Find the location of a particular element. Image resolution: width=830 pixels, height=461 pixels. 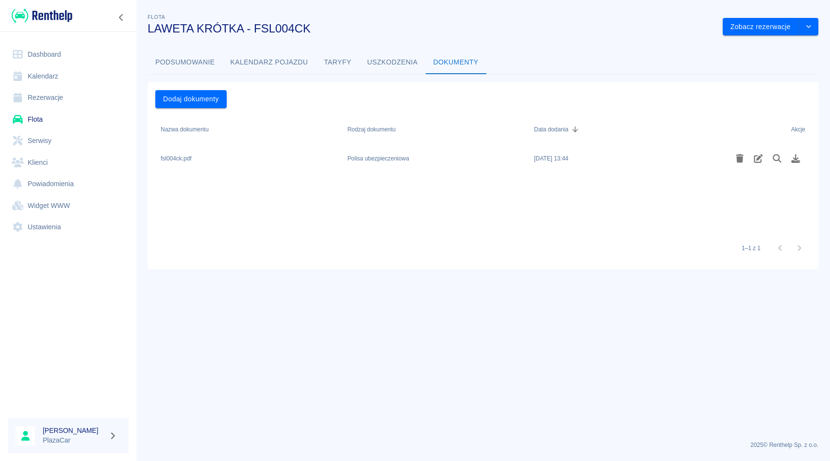

p: PlazaCar is located at coordinates (74, 441).